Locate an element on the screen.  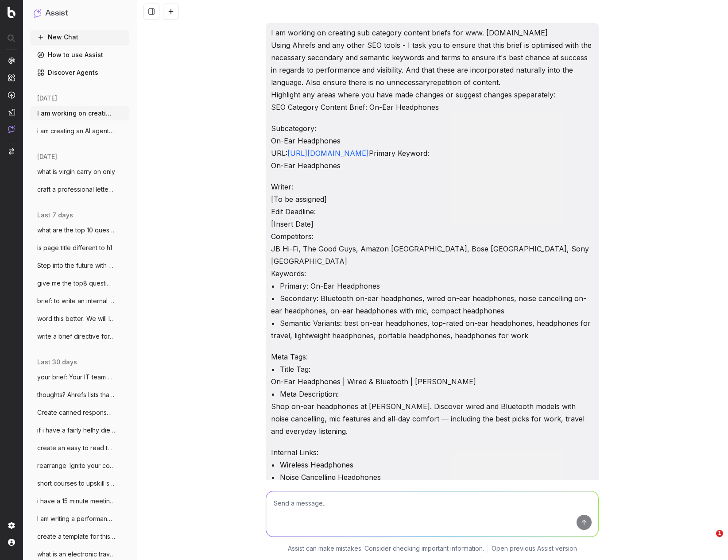
span: last 30 days is located at coordinates (57, 362).